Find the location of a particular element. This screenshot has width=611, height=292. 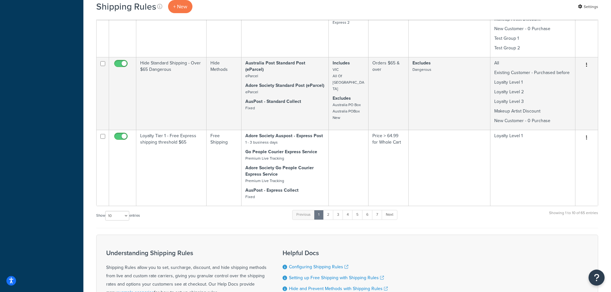

strong: AusPost - Express Collect is located at coordinates (272, 190).